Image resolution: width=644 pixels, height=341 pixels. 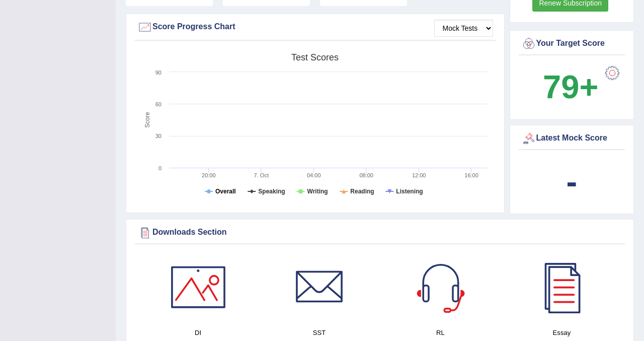 I want to click on h4: RL, so click(x=440, y=333).